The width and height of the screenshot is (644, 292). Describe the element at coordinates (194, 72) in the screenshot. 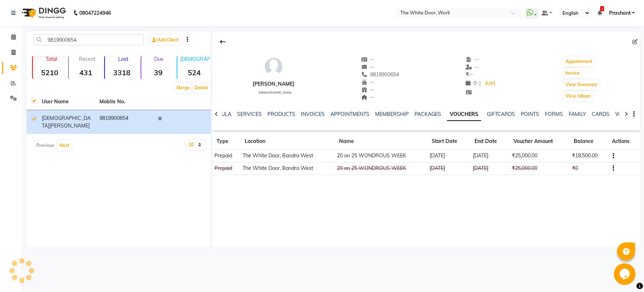

I see `strong: 524` at that location.